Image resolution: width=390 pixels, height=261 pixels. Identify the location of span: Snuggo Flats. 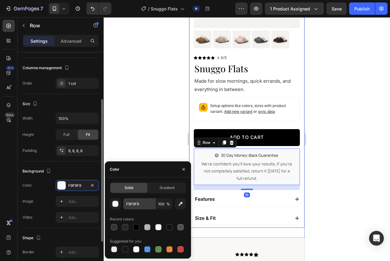
(164, 9).